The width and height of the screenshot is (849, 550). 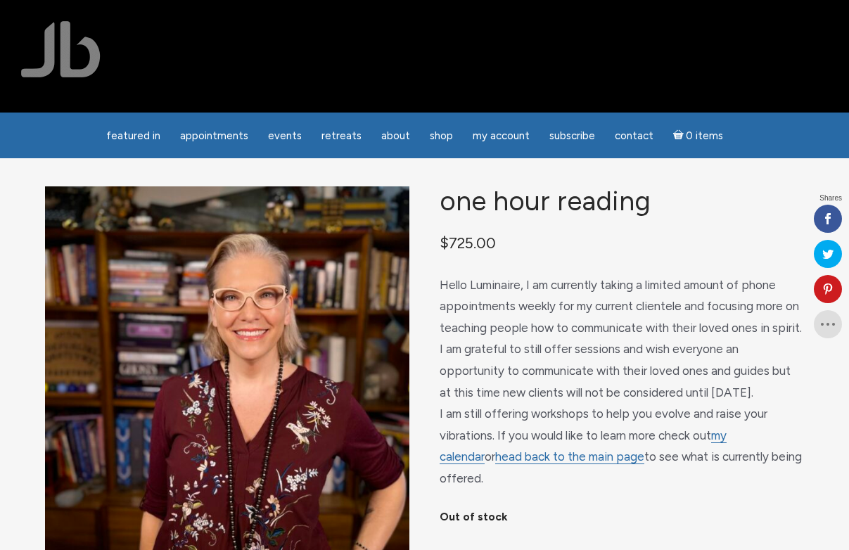 I want to click on span: featured in, so click(x=133, y=136).